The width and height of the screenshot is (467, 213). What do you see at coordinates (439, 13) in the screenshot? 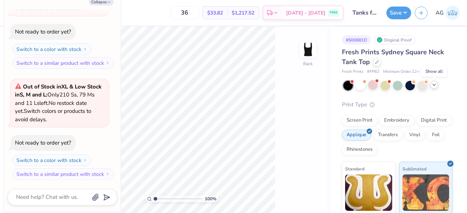
I see `span: AG` at bounding box center [439, 13].